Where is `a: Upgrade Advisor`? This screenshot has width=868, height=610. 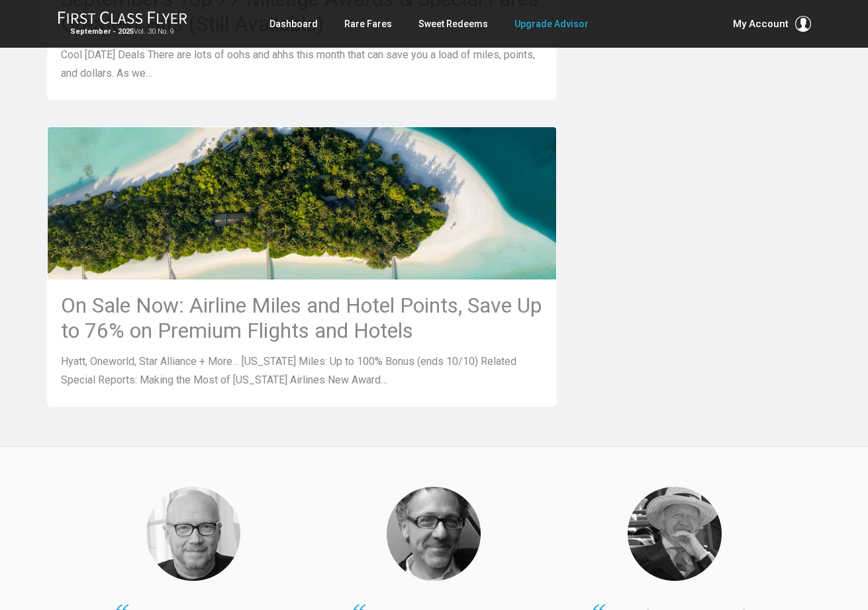
a: Upgrade Advisor is located at coordinates (551, 24).